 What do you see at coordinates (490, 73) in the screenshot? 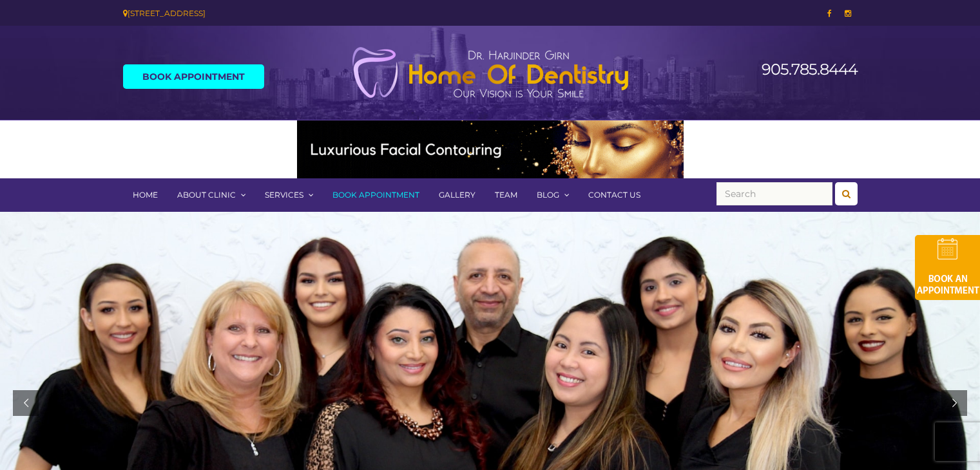
I see `img: Home of Dentistry` at bounding box center [490, 73].